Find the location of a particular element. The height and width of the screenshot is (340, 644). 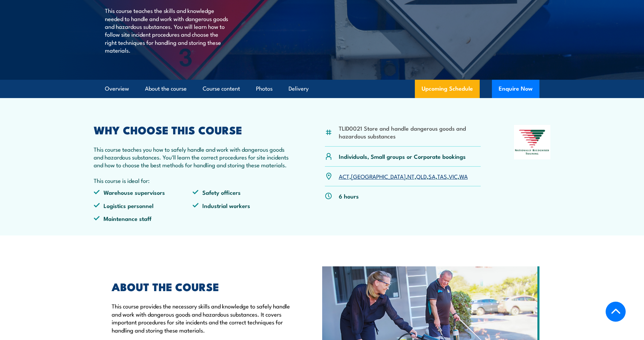

a: Course content is located at coordinates (221, 89).